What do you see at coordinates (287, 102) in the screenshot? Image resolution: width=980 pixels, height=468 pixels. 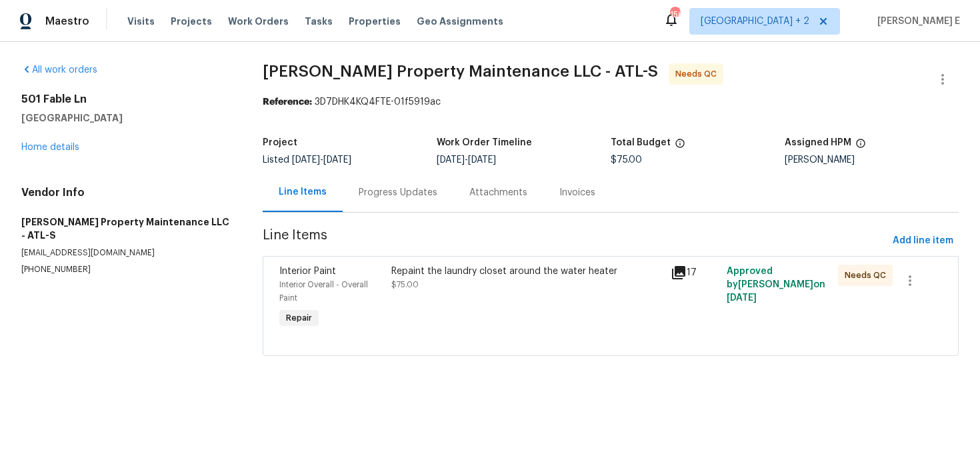 I see `b: Reference:` at bounding box center [287, 102].